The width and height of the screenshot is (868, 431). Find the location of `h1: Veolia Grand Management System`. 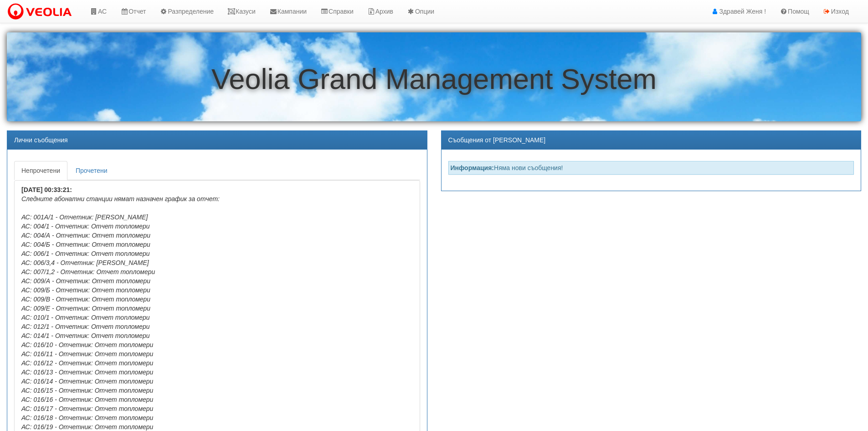

h1: Veolia Grand Management System is located at coordinates (434, 78).